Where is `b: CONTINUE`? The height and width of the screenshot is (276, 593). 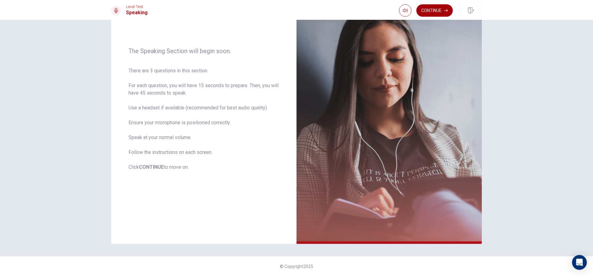 b: CONTINUE is located at coordinates (151, 167).